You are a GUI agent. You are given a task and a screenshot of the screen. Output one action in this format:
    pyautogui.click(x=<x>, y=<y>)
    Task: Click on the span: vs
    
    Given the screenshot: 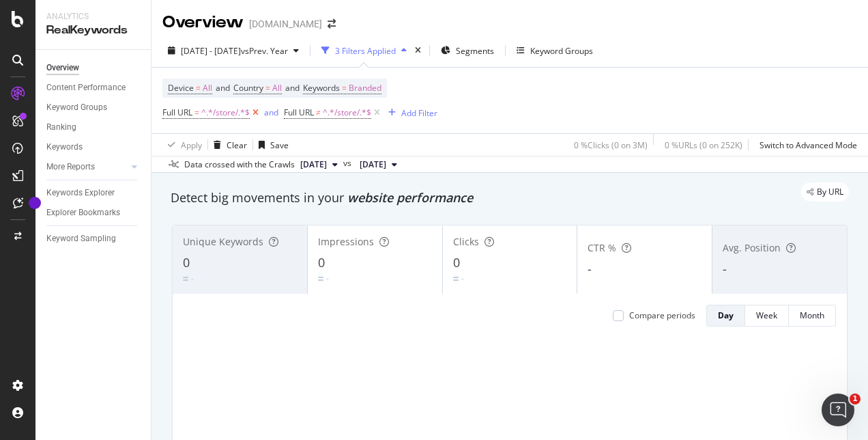 What is the action you would take?
    pyautogui.click(x=348, y=163)
    